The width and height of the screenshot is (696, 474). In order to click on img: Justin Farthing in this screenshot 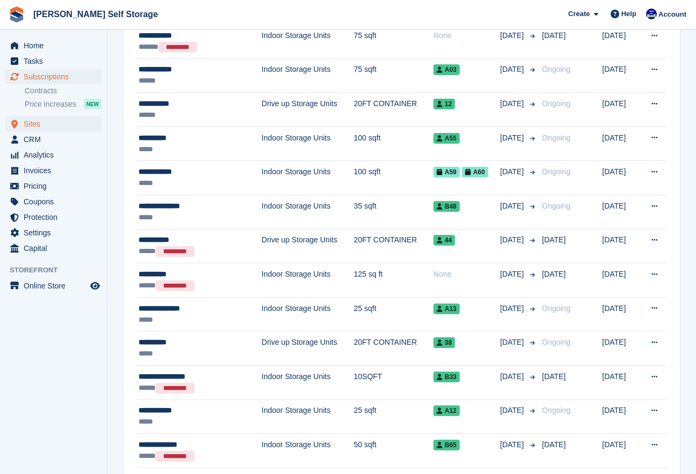, I will do `click(651, 14)`.